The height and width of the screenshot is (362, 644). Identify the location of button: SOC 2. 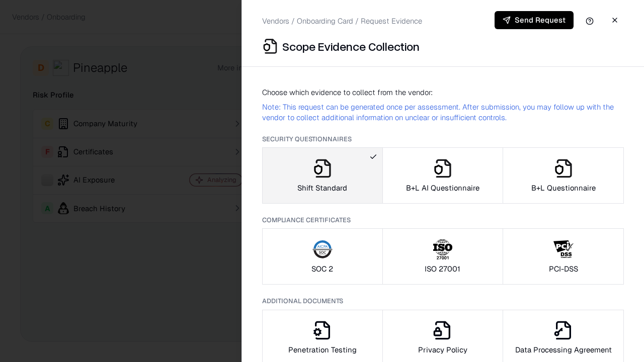
(323, 256).